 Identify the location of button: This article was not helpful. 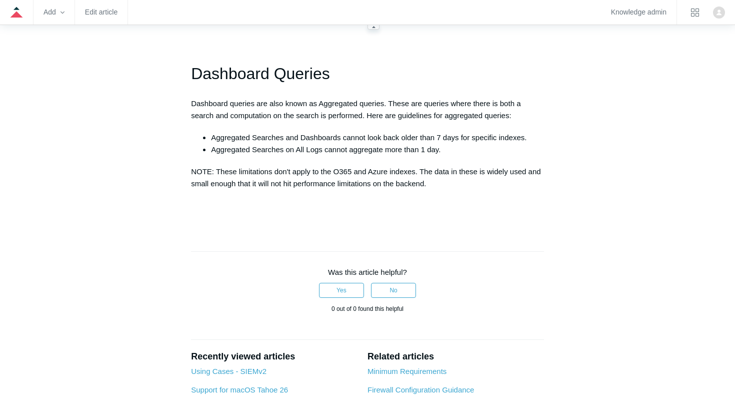
(394, 290).